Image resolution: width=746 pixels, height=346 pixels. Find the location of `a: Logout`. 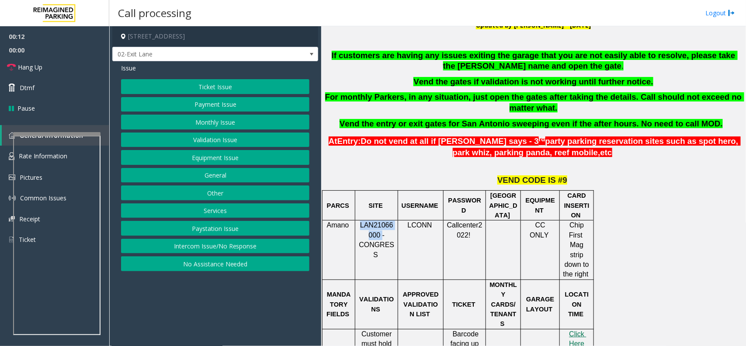

a: Logout is located at coordinates (720, 13).